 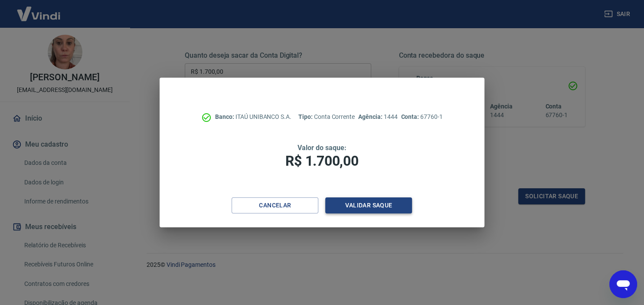 What do you see at coordinates (322, 148) in the screenshot?
I see `span: Valor do saque:` at bounding box center [322, 148].